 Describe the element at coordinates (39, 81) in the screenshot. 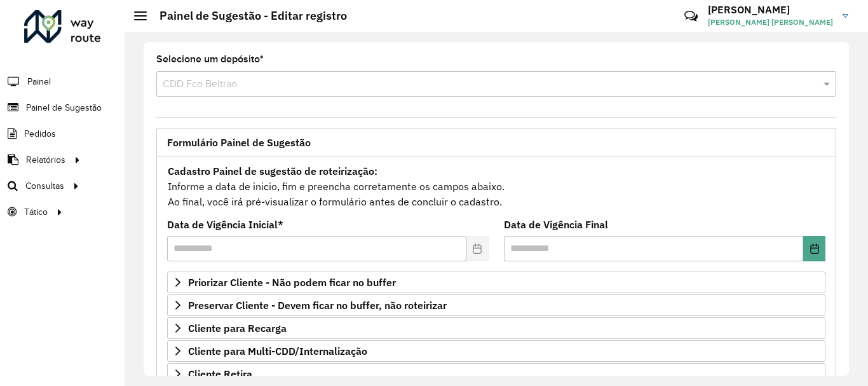

I see `span: Painel` at that location.